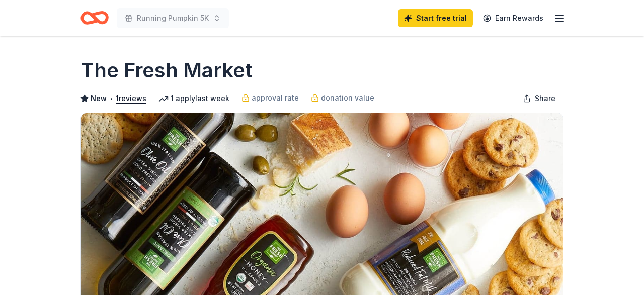 Image resolution: width=644 pixels, height=295 pixels. I want to click on button: 1reviews, so click(130, 99).